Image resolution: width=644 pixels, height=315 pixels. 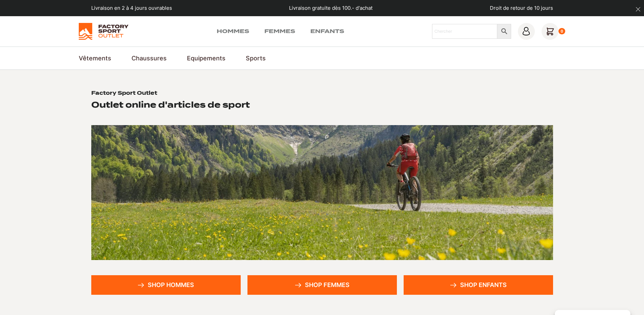 What do you see at coordinates (166, 285) in the screenshot?
I see `a: Shop hommes` at bounding box center [166, 285].